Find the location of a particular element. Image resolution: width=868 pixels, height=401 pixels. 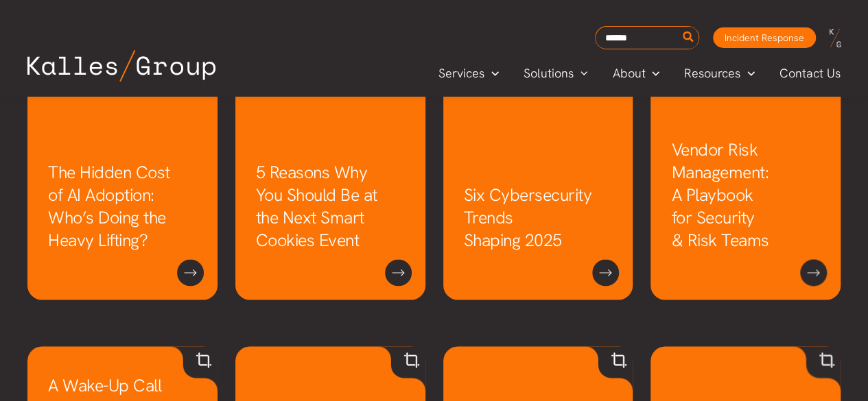

a: 5 Reasons Why You Should Be at the Next Smart Cookies Event is located at coordinates (316, 206).